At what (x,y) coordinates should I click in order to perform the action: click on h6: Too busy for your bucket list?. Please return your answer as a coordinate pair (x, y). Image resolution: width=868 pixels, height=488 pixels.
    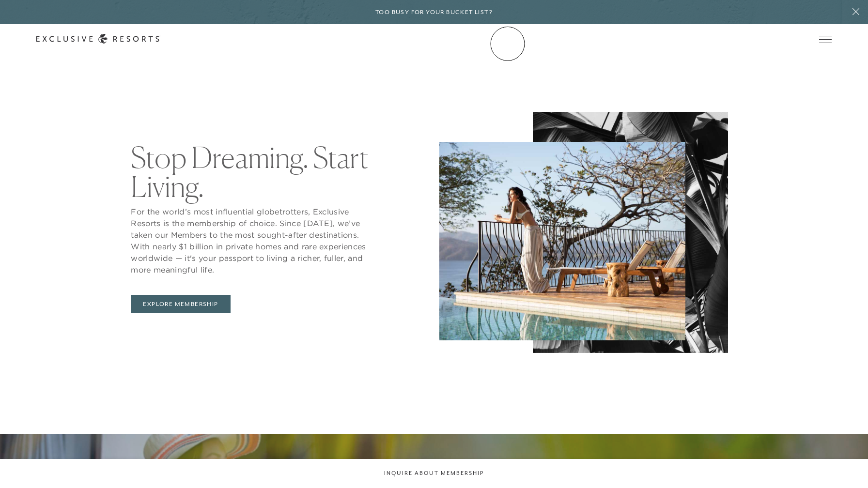
    Looking at the image, I should click on (434, 12).